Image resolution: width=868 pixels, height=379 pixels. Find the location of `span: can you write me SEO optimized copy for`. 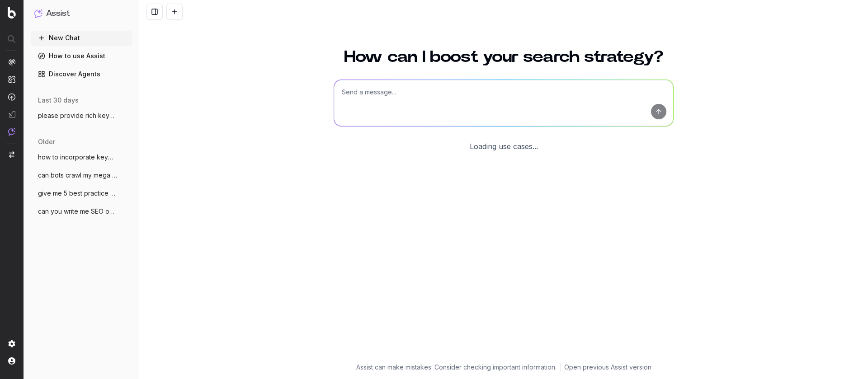

span: can you write me SEO optimized copy for is located at coordinates (78, 211).